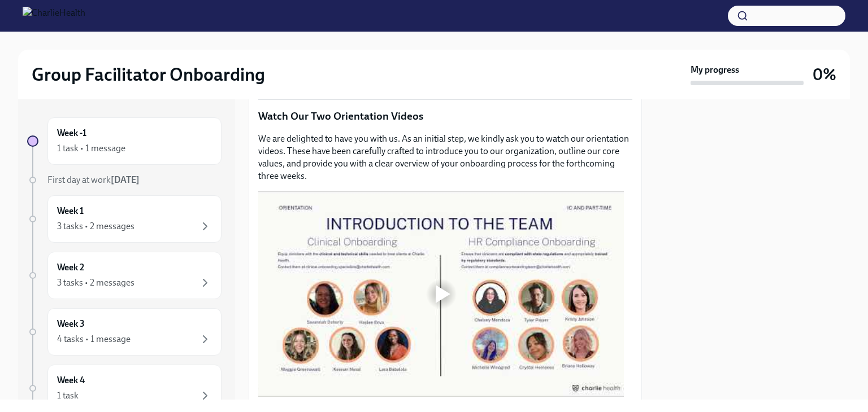 The height and width of the screenshot is (412, 868). I want to click on div: 1 task • 1 message, so click(91, 149).